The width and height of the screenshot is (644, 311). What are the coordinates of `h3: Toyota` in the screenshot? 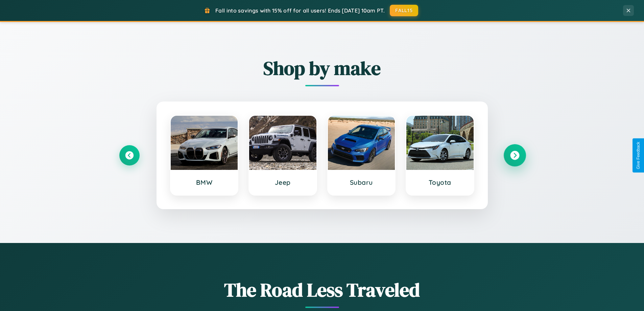 It's located at (440, 182).